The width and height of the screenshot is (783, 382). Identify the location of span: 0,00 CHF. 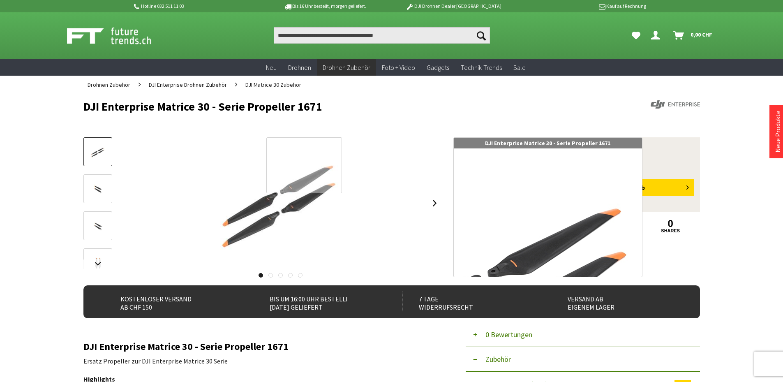
(701, 35).